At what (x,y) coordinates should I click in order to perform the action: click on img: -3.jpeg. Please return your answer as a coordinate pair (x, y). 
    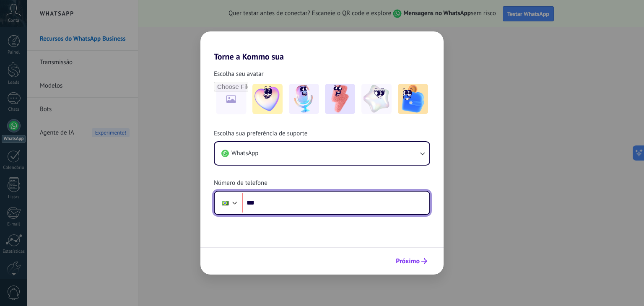
    Looking at the image, I should click on (340, 99).